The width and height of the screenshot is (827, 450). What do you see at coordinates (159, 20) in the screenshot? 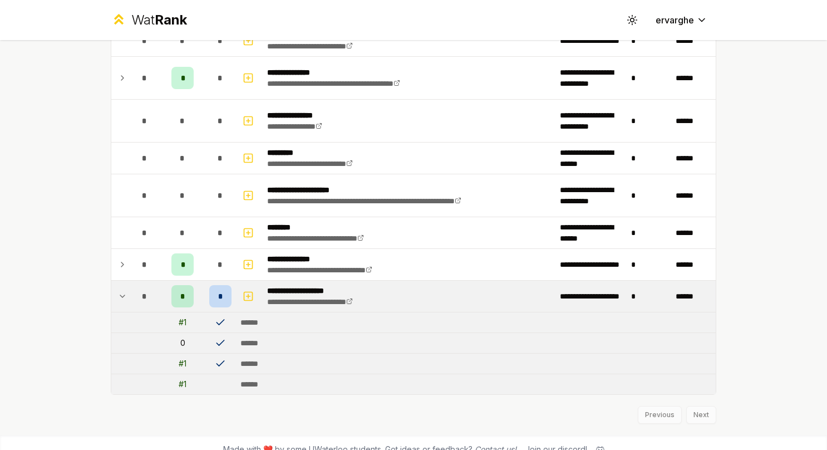
I see `div: Wat` at bounding box center [159, 20].